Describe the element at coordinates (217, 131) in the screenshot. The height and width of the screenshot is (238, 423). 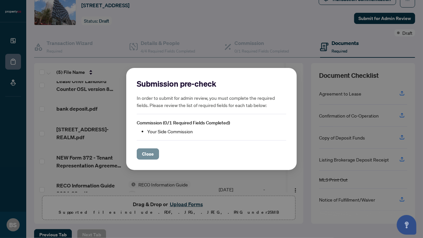
I see `li: Your Side Commission` at that location.